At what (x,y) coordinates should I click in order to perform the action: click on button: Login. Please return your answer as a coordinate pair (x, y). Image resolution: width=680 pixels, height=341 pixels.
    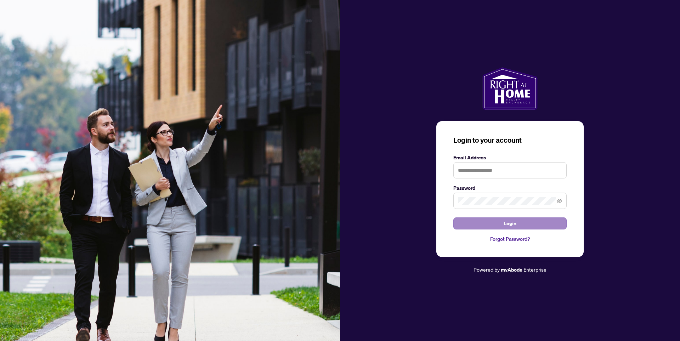
    Looking at the image, I should click on (510, 224).